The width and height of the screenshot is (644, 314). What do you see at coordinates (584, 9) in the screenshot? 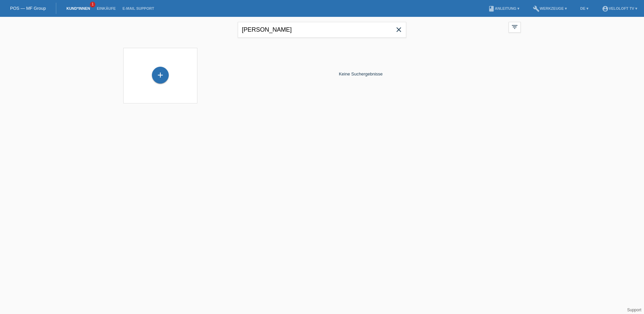
I see `a: DE ▾` at bounding box center [584, 9].